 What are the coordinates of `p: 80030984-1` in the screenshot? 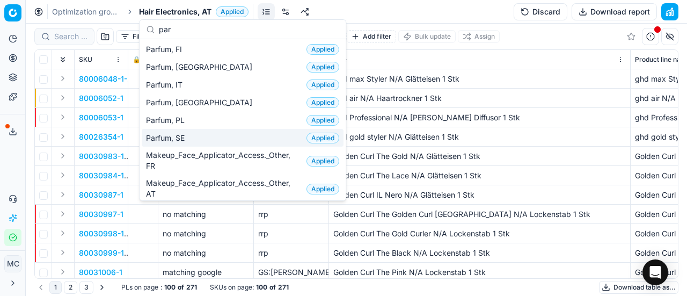 It's located at (101, 175).